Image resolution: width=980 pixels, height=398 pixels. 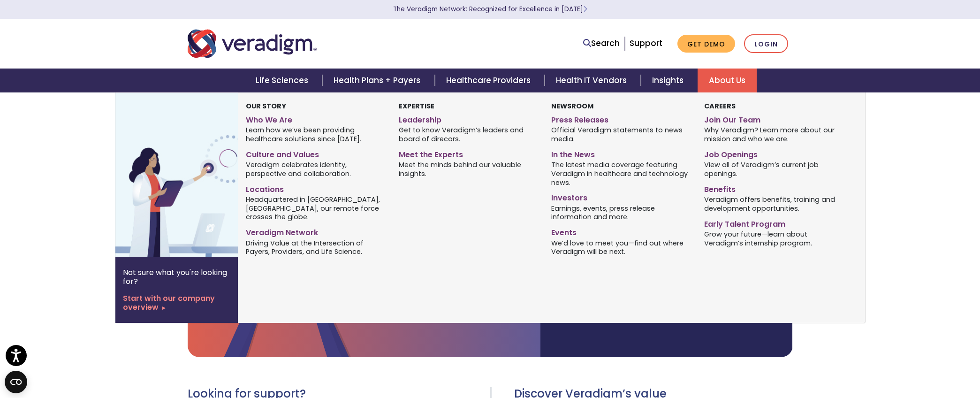 What do you see at coordinates (315, 153) in the screenshot?
I see `a: Culture and Values` at bounding box center [315, 153].